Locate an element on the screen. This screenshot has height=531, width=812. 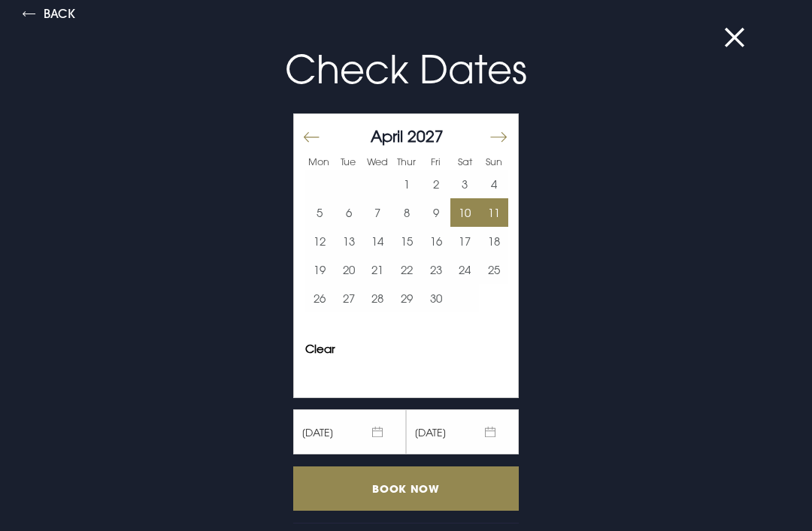
td: Choose Monday, April 19, 2027 as your start date. is located at coordinates (320, 269).